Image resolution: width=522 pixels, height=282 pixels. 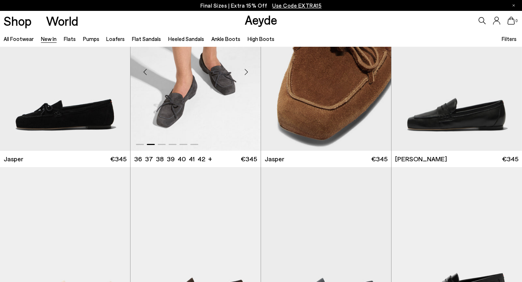 What do you see at coordinates (186, 39) in the screenshot?
I see `a: Heeled Sandals` at bounding box center [186, 39].